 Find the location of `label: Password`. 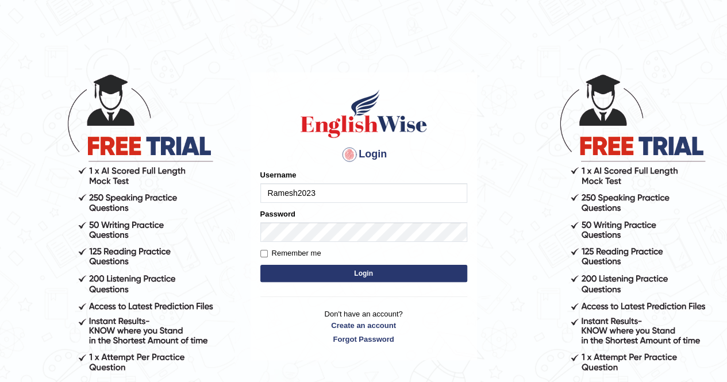

label: Password is located at coordinates (278, 214).